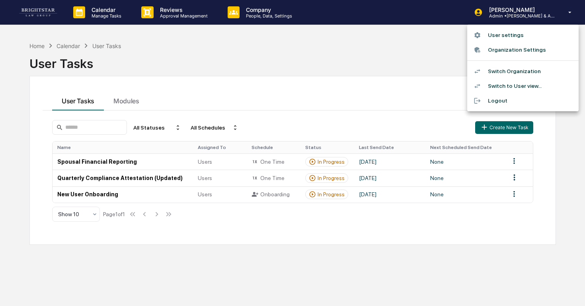 This screenshot has width=585, height=306. I want to click on li: Organization Settings, so click(523, 50).